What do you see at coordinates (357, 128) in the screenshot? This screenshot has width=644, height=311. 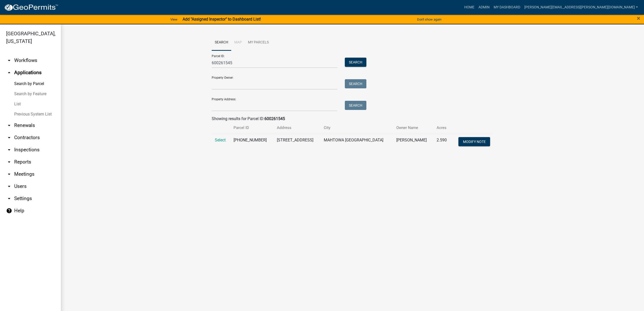 I see `th: City` at bounding box center [357, 128].